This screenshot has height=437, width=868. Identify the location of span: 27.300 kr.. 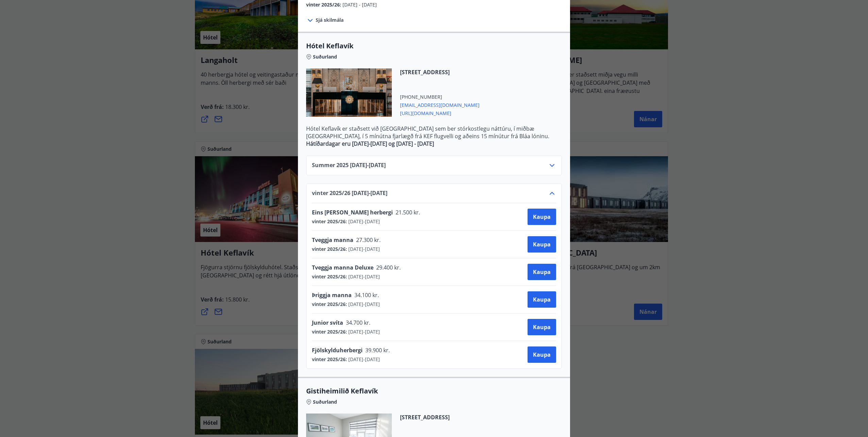
(368, 240).